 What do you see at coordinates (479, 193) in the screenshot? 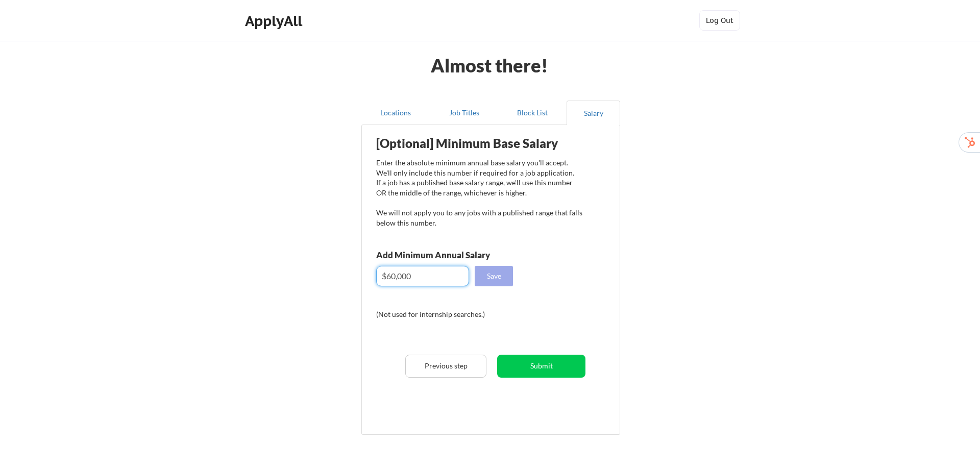
I see `div: Enter the absolute minimum annual base salary you'll accept. We'll only include this number if re...` at bounding box center [479, 193].